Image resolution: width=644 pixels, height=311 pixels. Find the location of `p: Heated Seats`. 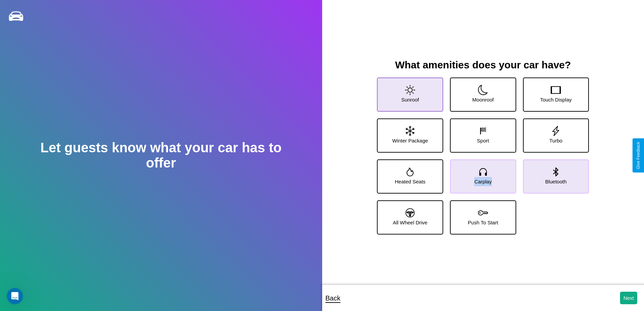

p: Heated Seats is located at coordinates (410, 181).